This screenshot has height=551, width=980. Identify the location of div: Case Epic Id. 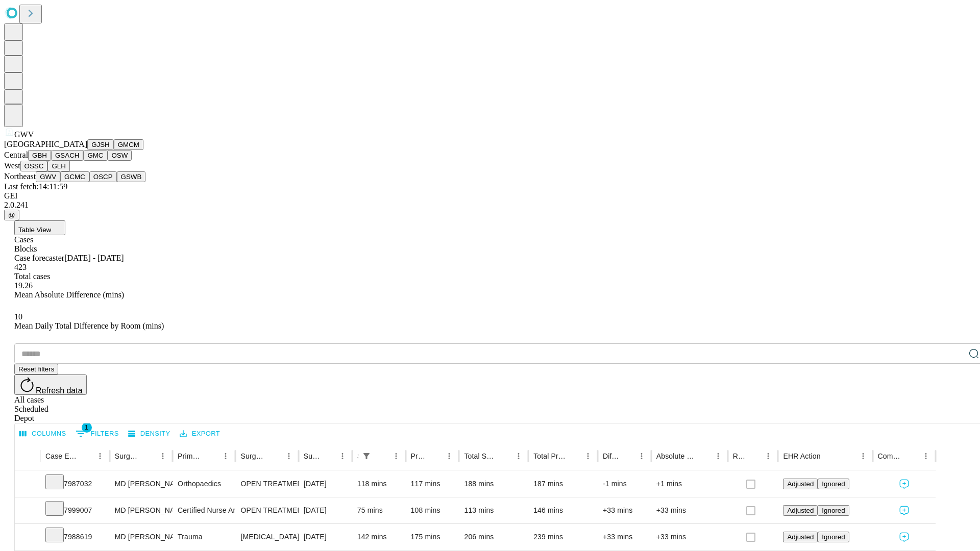
(61, 456).